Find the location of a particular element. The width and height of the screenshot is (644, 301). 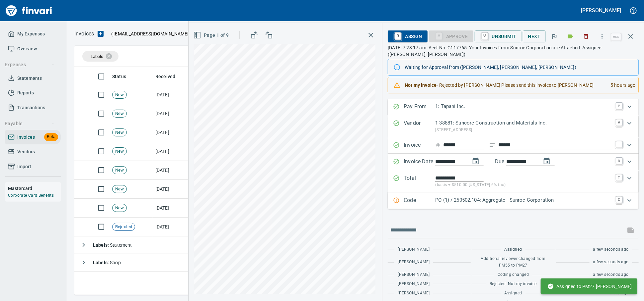

span: Rejected is located at coordinates (123, 227).